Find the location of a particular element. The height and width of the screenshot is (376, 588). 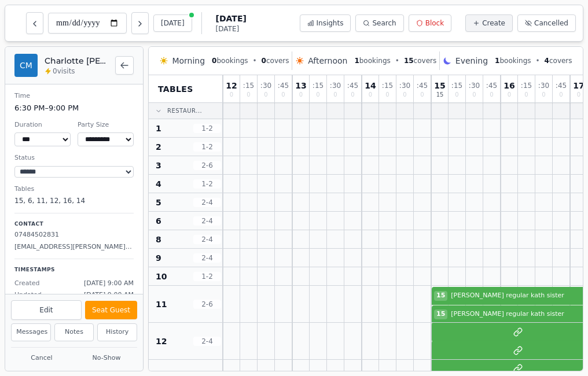

button: Search is located at coordinates (379, 23).